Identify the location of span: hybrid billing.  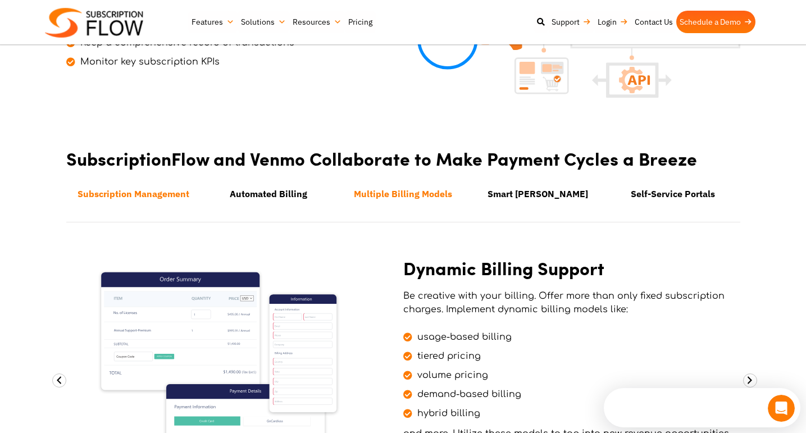
(447, 413).